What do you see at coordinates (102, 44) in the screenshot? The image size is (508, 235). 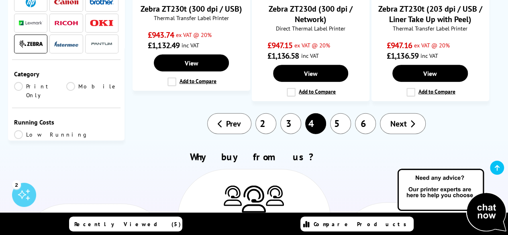 I see `a: Pantum` at bounding box center [102, 44].